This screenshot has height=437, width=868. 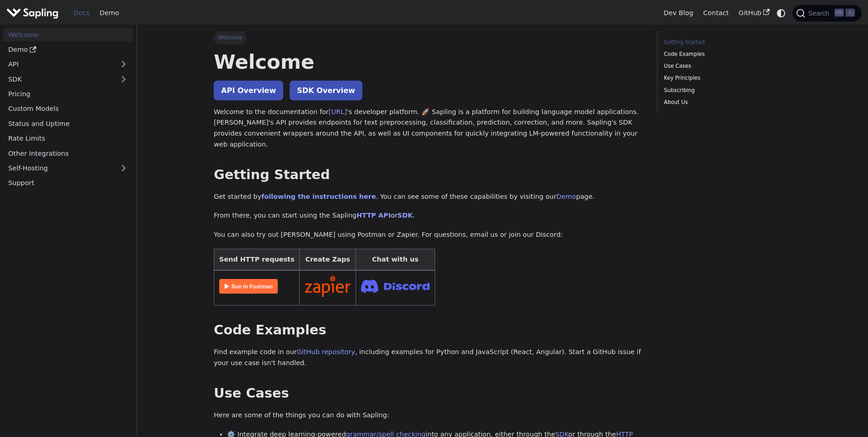 I want to click on a: API, so click(x=59, y=64).